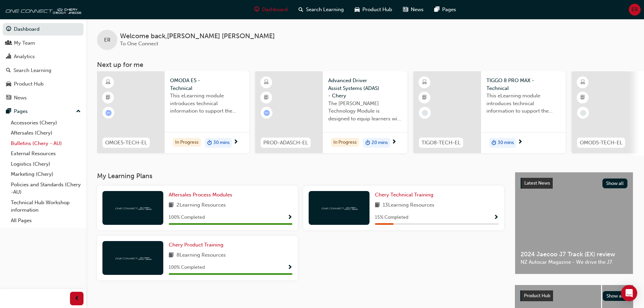 The height and width of the screenshot is (308, 644). I want to click on span: people-icon, so click(8, 43).